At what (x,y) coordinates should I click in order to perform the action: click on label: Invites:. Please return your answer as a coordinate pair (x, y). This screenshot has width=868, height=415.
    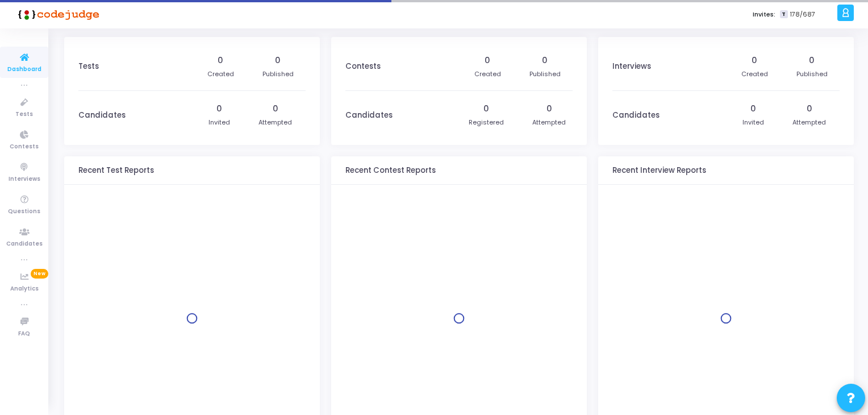
    Looking at the image, I should click on (764, 14).